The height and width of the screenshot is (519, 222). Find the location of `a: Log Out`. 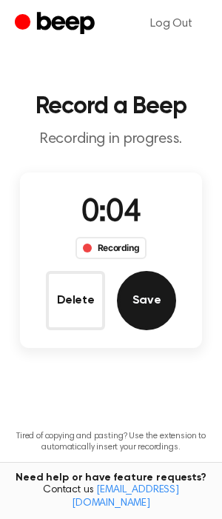

a: Log Out is located at coordinates (171, 24).